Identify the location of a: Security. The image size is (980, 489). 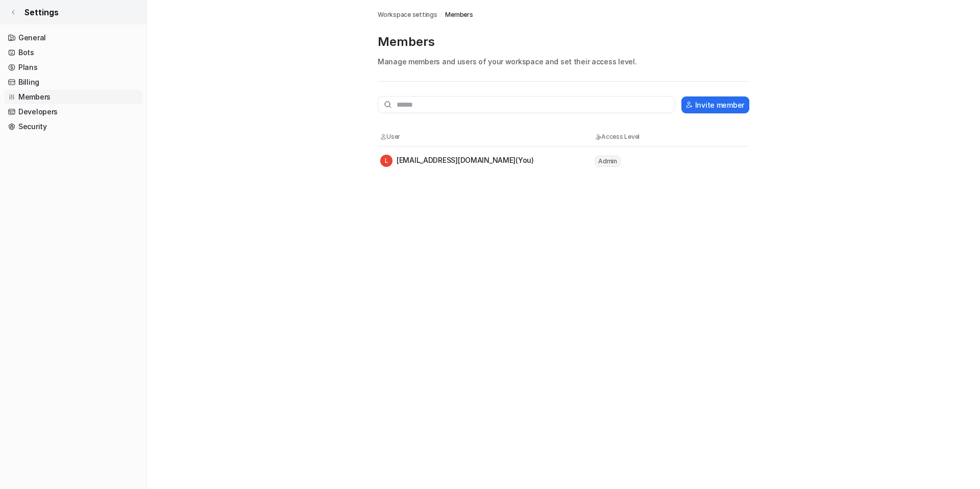
(73, 126).